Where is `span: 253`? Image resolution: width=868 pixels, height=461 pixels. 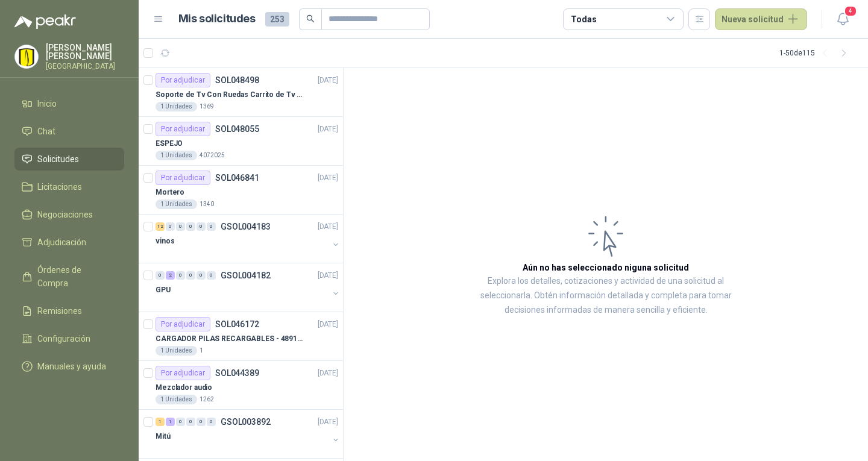
span: 253 is located at coordinates (277, 19).